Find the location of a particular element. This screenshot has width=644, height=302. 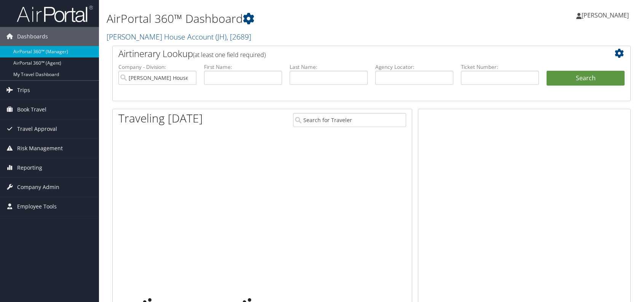

h1: AirPortal 360™ Dashboard is located at coordinates (283, 19).